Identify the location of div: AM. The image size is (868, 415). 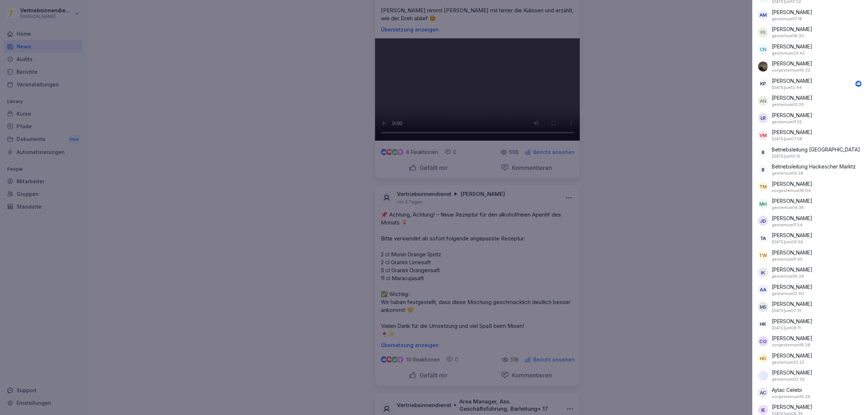
(763, 15).